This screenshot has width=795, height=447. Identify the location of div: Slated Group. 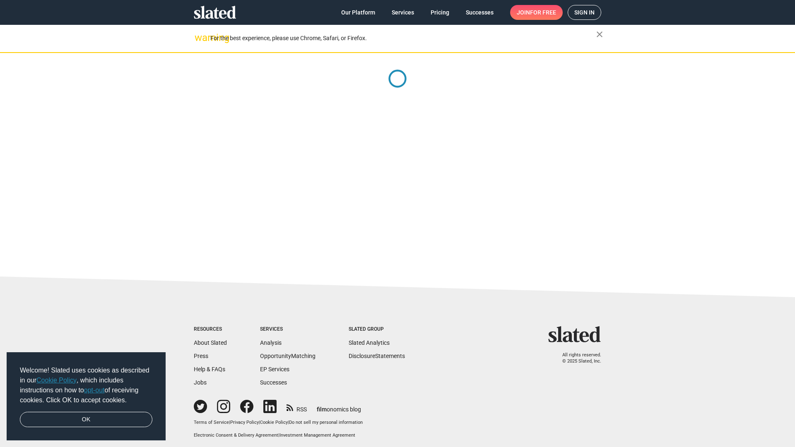
(377, 329).